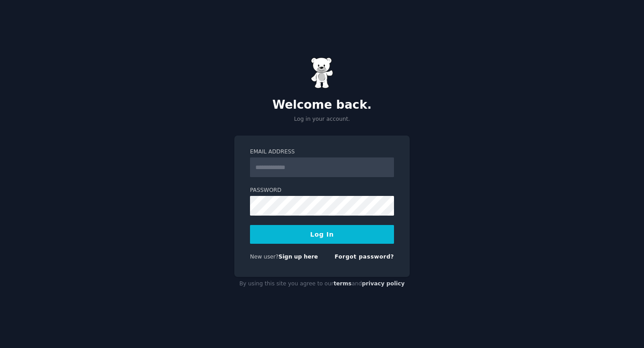  I want to click on div: By using this site you agree to our and, so click(322, 284).